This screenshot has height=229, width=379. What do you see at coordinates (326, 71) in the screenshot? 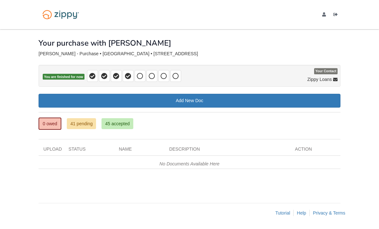
I see `span: Your Contact` at bounding box center [326, 71].